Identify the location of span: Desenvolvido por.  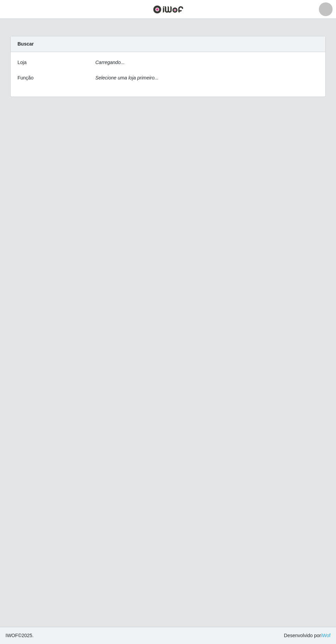
(307, 636).